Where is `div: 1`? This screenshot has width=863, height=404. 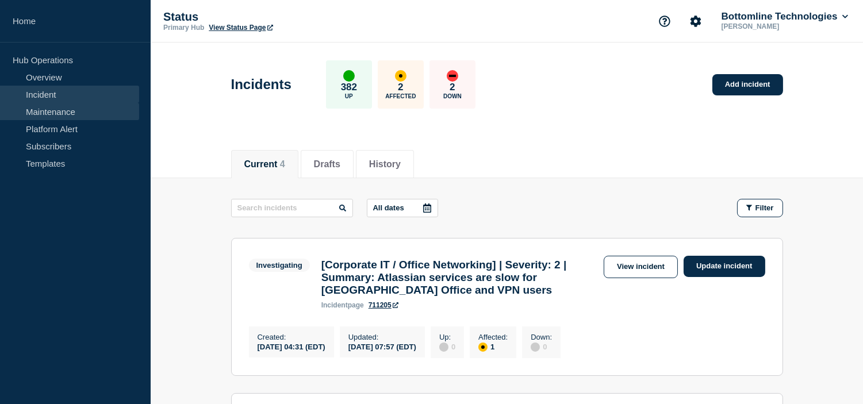
div: 1 is located at coordinates (493, 347).